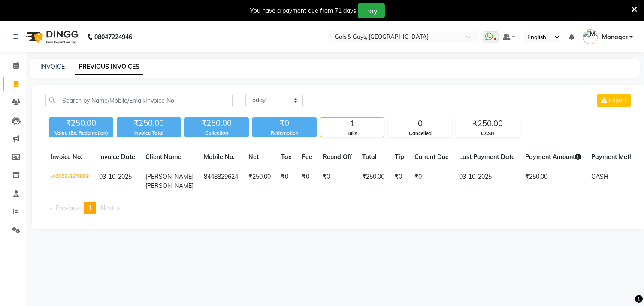 The image size is (644, 306). What do you see at coordinates (432, 157) in the screenshot?
I see `span: Current Due` at bounding box center [432, 157].